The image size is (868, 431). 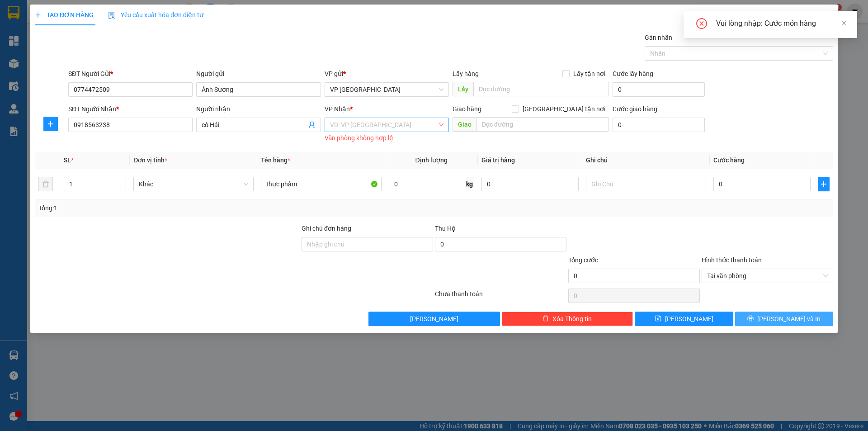 What do you see at coordinates (781, 23) in the screenshot?
I see `div: Vui lòng nhập: Cước món hàng` at bounding box center [781, 23].